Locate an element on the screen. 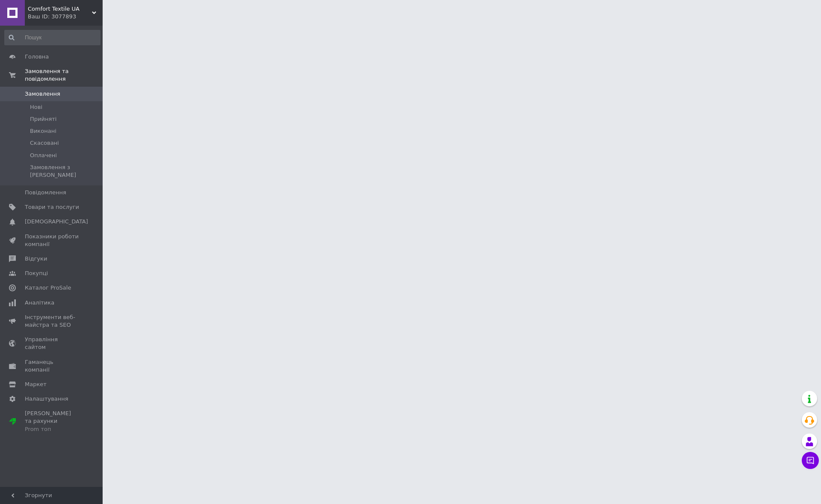  span: Скасовані is located at coordinates (45, 144).